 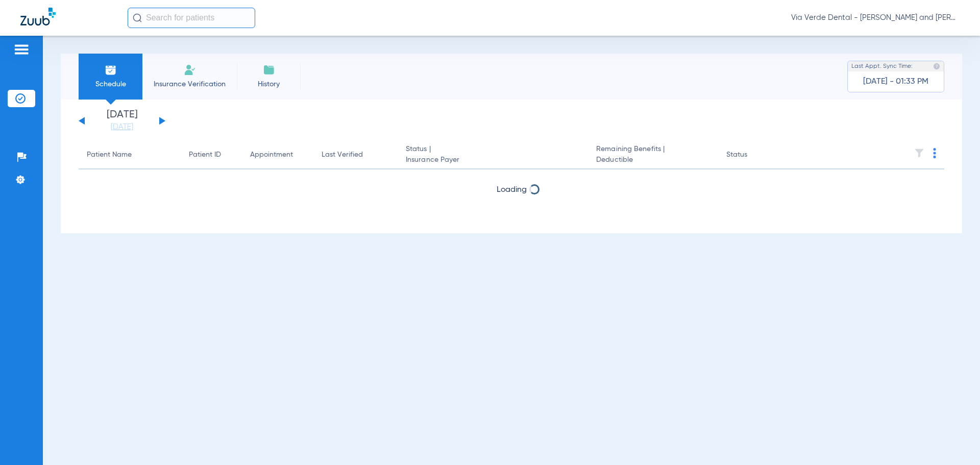 What do you see at coordinates (653, 160) in the screenshot?
I see `span: Deductible` at bounding box center [653, 160].